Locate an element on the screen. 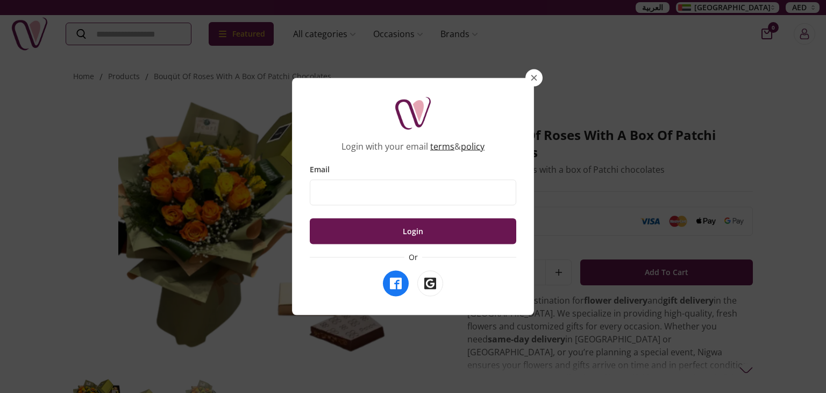 Image resolution: width=826 pixels, height=393 pixels. button: Login is located at coordinates (413, 231).